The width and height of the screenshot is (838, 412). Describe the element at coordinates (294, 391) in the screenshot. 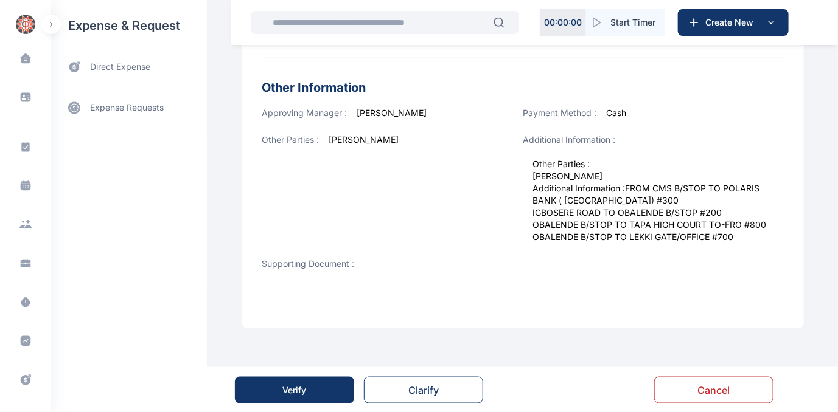

I see `button: Verify` at that location.